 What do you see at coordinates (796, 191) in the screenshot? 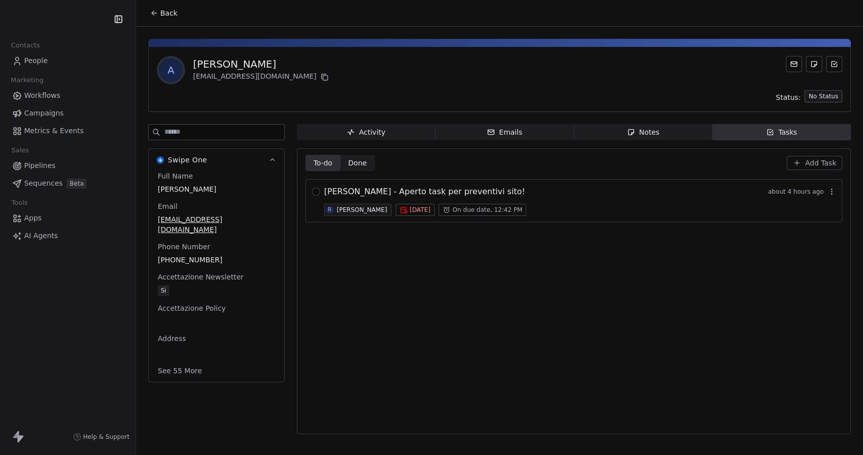
I see `span: about 4 hours ago` at bounding box center [796, 191].